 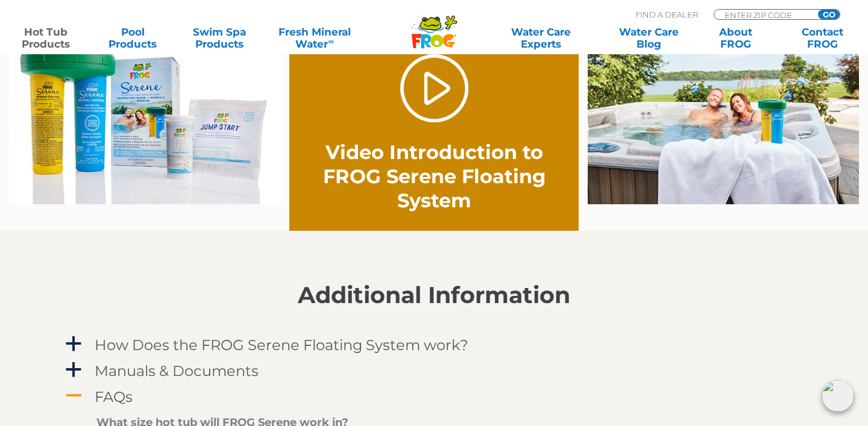 What do you see at coordinates (281, 345) in the screenshot?
I see `h4: How Does the FROG Serene Floating System work?` at bounding box center [281, 345].